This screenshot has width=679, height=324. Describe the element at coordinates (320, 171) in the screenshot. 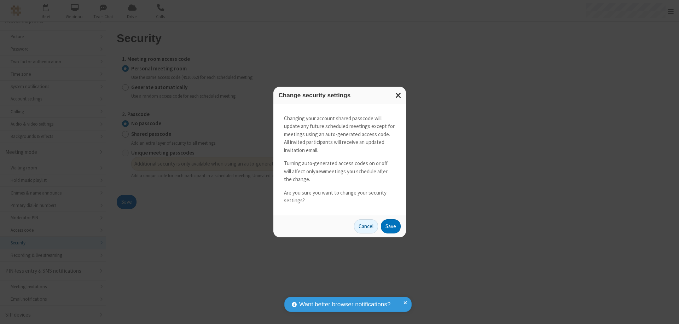

I see `strong: new` at that location.